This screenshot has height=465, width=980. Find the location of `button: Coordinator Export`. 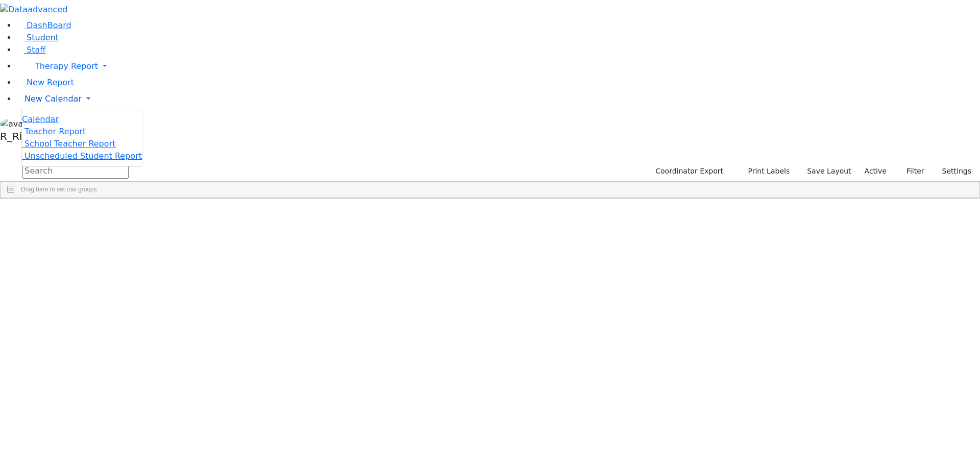

button: Coordinator Export is located at coordinates (687, 171).